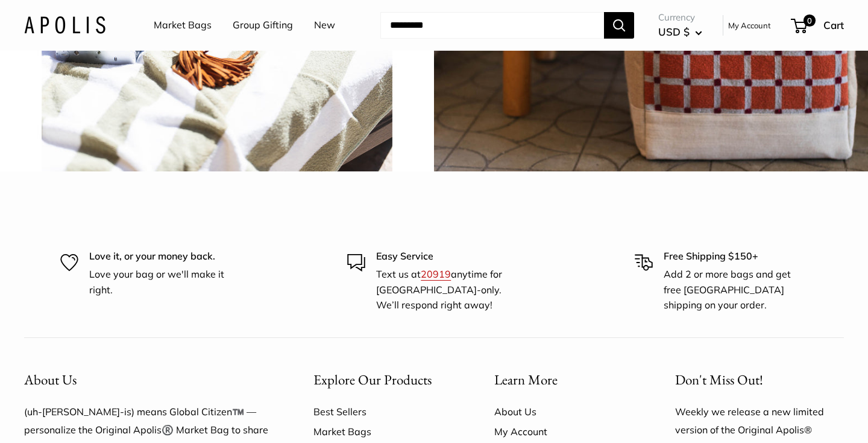 This screenshot has width=868, height=443. What do you see at coordinates (525, 379) in the screenshot?
I see `span: Learn More` at bounding box center [525, 379].